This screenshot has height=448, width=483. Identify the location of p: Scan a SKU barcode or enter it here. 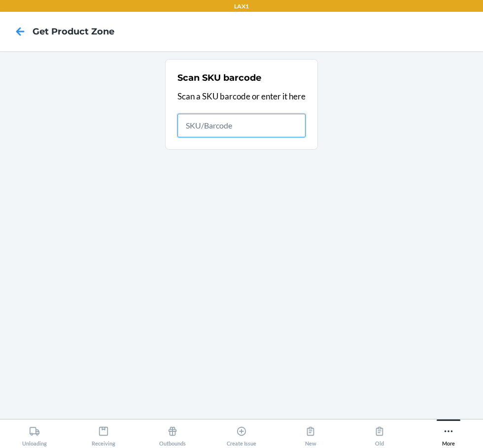
(242, 96).